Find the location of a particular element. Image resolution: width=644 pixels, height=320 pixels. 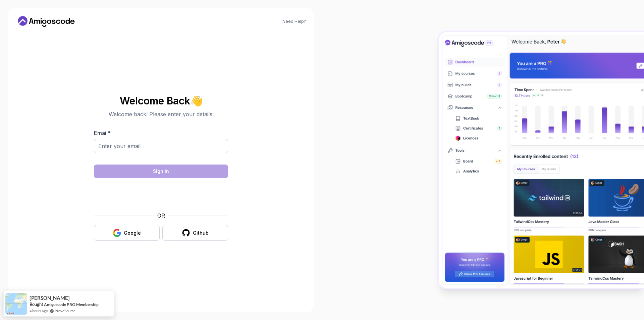

span: Bought is located at coordinates (36, 304).